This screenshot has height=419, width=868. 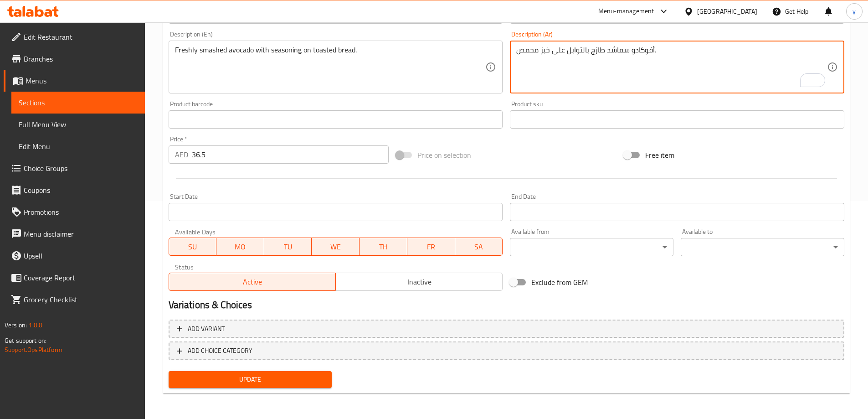 I want to click on span: y, so click(x=854, y=11).